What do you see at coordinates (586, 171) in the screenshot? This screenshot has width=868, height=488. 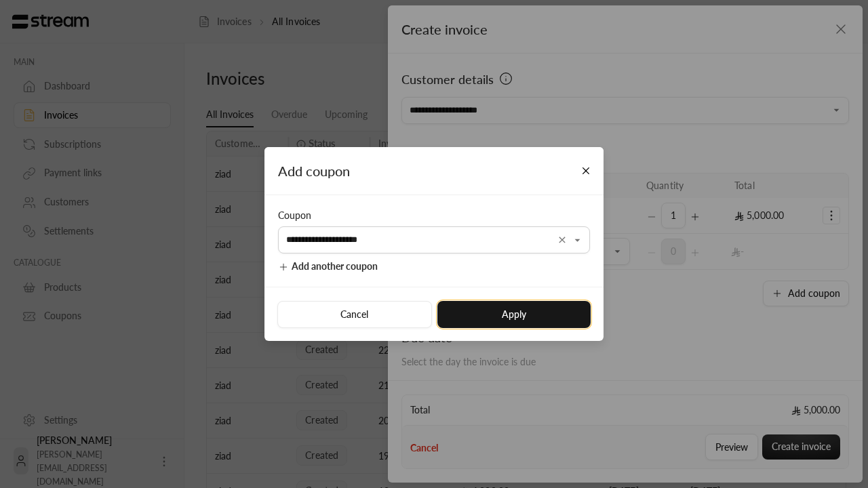 I see `button: Close` at bounding box center [586, 171].